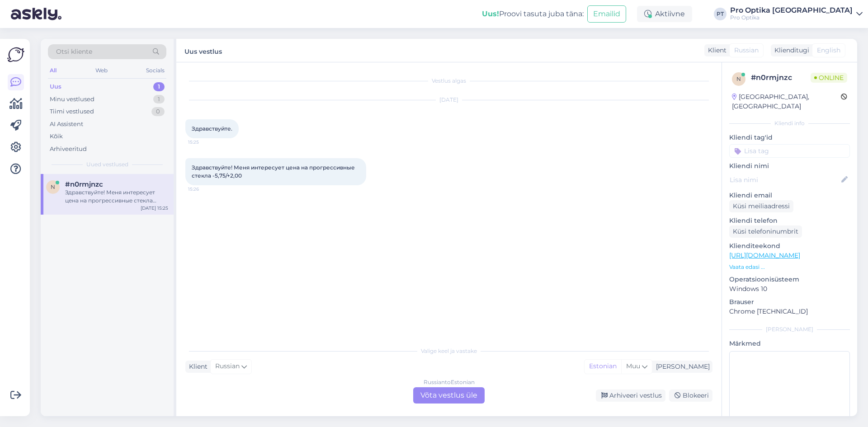  I want to click on p: Märkmed, so click(789, 343).